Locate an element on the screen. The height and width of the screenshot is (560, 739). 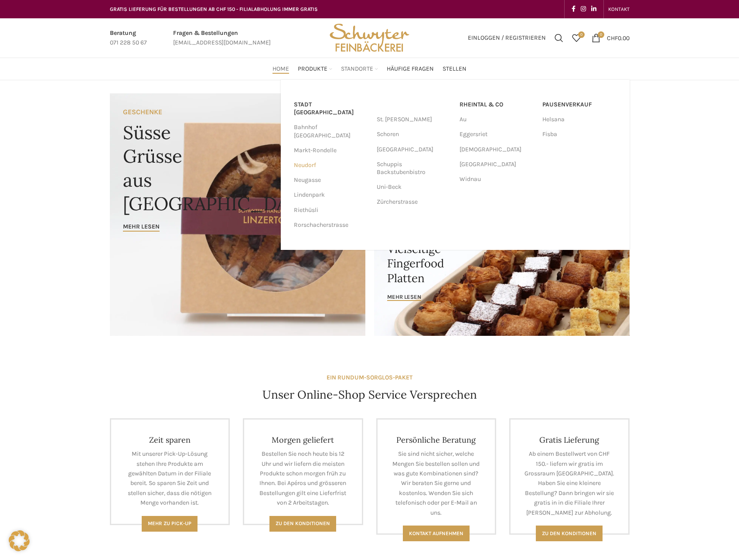
a: Widnau is located at coordinates (496, 179).